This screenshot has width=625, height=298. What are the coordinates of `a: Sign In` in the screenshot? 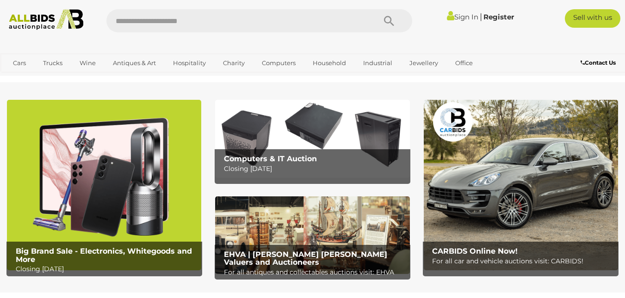 It's located at (463, 17).